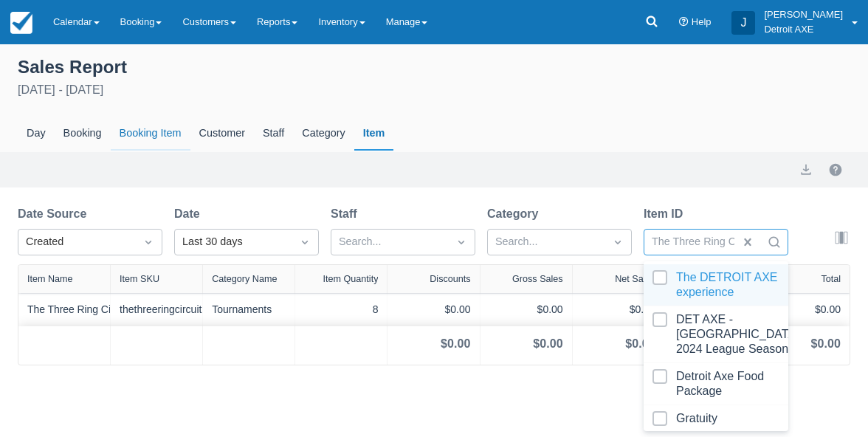 This screenshot has height=437, width=868. I want to click on div: Booking, so click(82, 133).